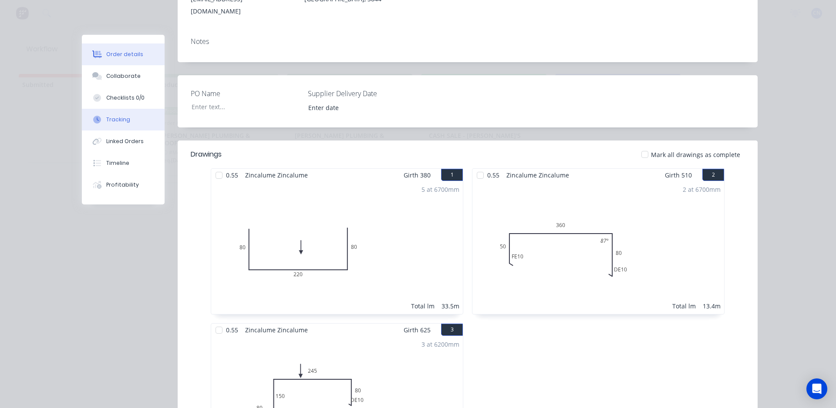  I want to click on label: PO Name, so click(245, 94).